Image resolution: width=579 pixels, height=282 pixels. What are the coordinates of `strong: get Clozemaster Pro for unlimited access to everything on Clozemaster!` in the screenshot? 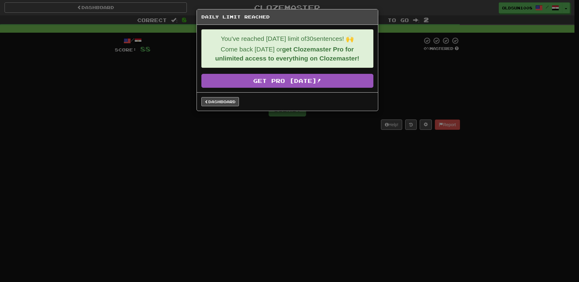 It's located at (287, 54).